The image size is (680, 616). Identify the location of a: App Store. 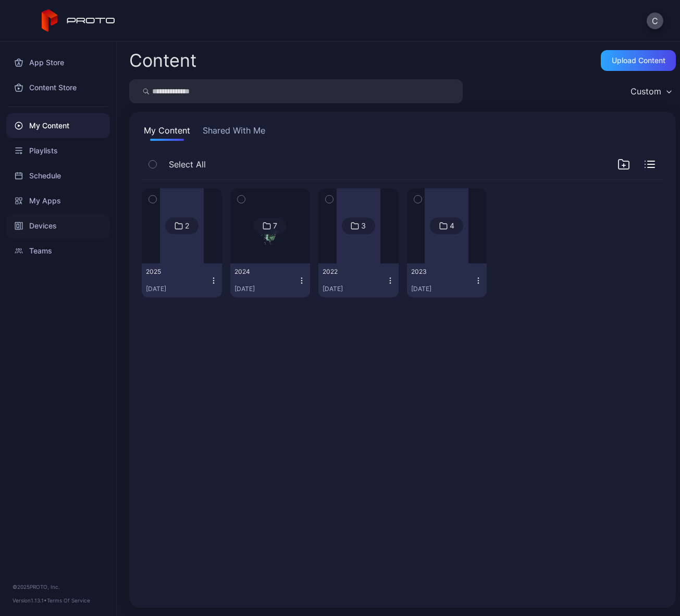
(58, 63).